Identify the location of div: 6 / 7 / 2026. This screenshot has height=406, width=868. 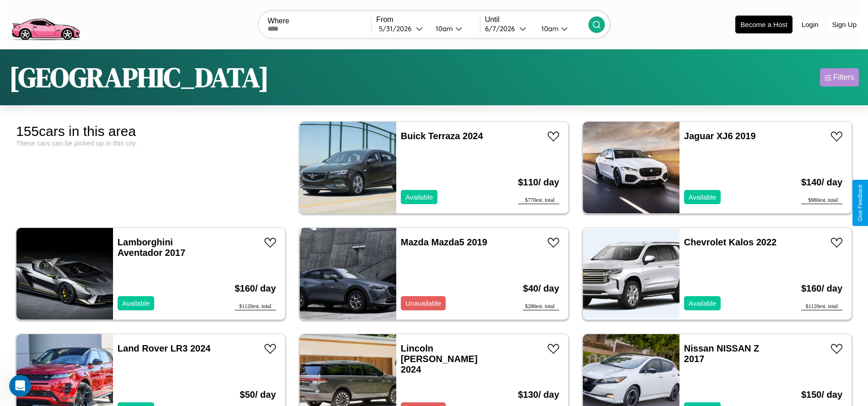
(502, 29).